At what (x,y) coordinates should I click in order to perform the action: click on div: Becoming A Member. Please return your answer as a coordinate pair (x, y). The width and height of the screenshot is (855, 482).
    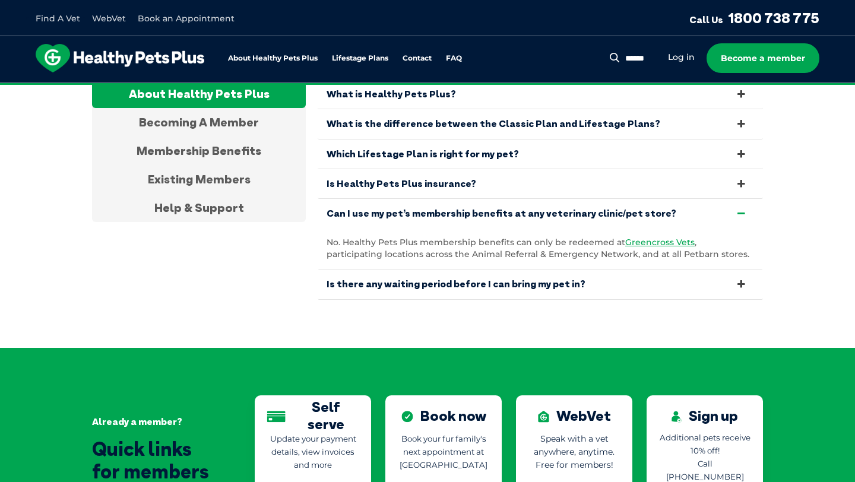
    Looking at the image, I should click on (199, 122).